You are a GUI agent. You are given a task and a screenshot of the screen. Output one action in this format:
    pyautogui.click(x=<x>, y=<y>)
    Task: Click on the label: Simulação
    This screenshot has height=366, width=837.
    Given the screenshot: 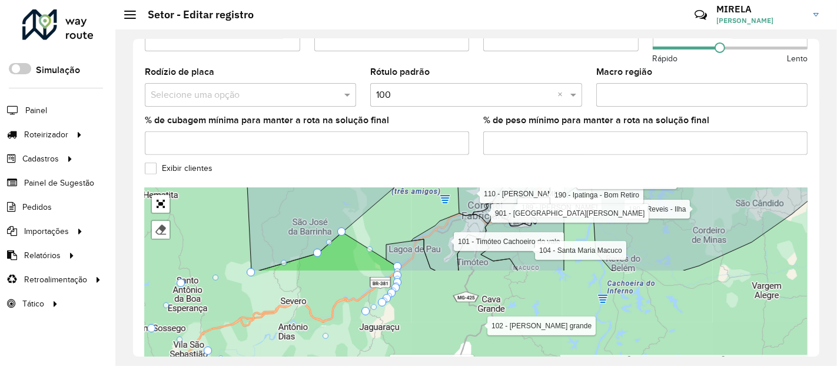 What is the action you would take?
    pyautogui.click(x=58, y=70)
    